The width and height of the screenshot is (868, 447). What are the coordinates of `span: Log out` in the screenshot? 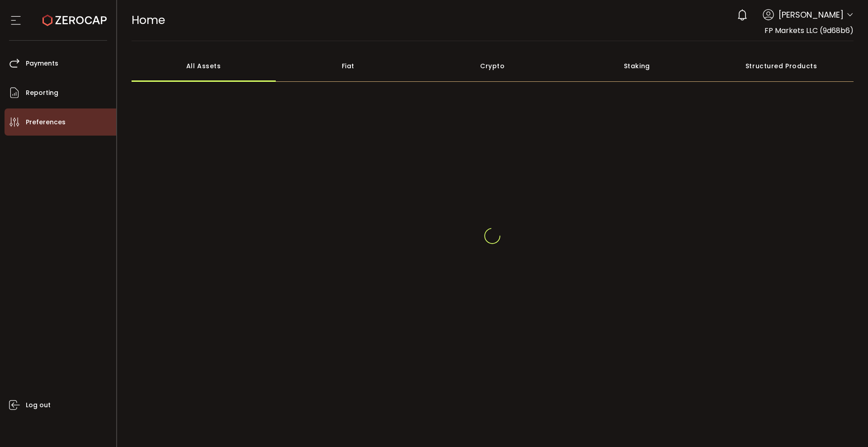 It's located at (38, 405).